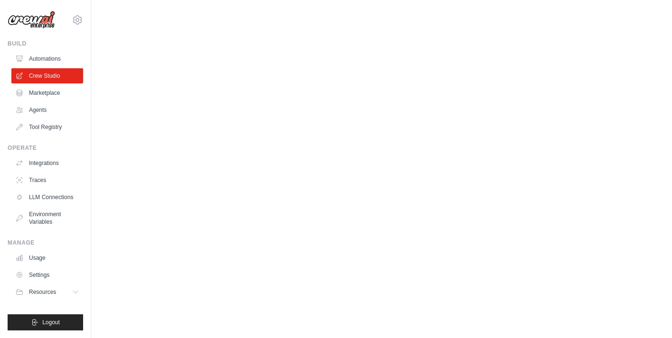  Describe the element at coordinates (47, 127) in the screenshot. I see `a: Tool Registry` at that location.